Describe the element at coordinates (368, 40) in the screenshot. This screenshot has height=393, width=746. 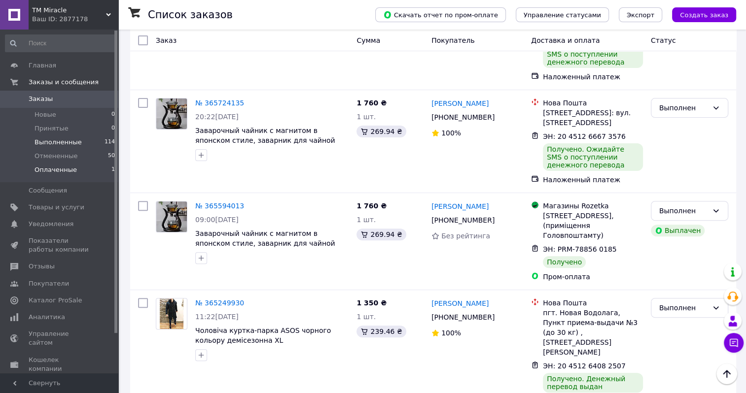
I see `span: Сумма` at that location.